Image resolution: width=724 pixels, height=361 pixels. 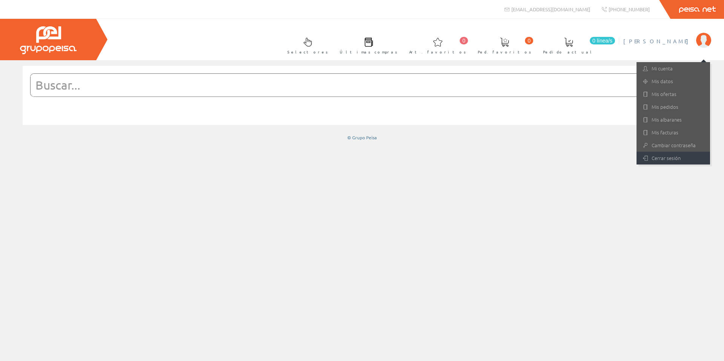 I want to click on a: Mis datos, so click(x=673, y=81).